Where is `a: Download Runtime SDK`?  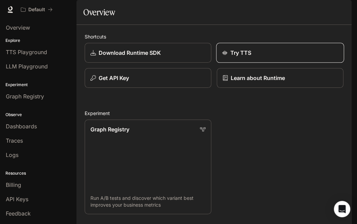 a: Download Runtime SDK is located at coordinates (148, 53).